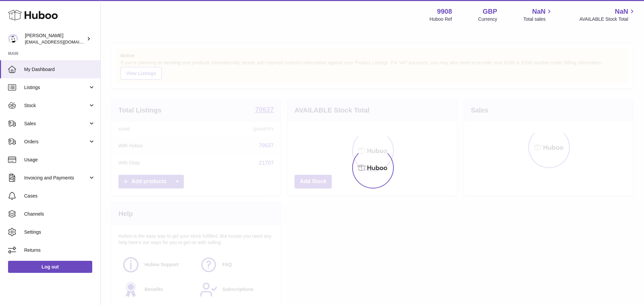  What do you see at coordinates (56, 123) in the screenshot?
I see `span: Sales` at bounding box center [56, 123].